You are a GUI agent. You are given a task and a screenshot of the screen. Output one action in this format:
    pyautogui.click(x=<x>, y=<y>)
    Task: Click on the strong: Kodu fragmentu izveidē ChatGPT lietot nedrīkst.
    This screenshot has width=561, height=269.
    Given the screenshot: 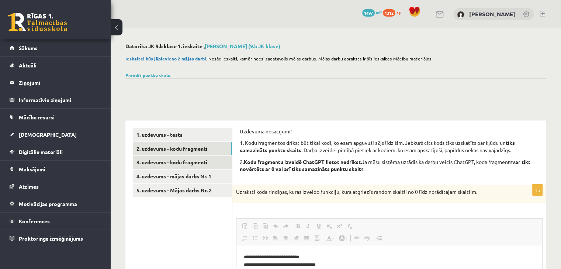 What is the action you would take?
    pyautogui.click(x=303, y=162)
    